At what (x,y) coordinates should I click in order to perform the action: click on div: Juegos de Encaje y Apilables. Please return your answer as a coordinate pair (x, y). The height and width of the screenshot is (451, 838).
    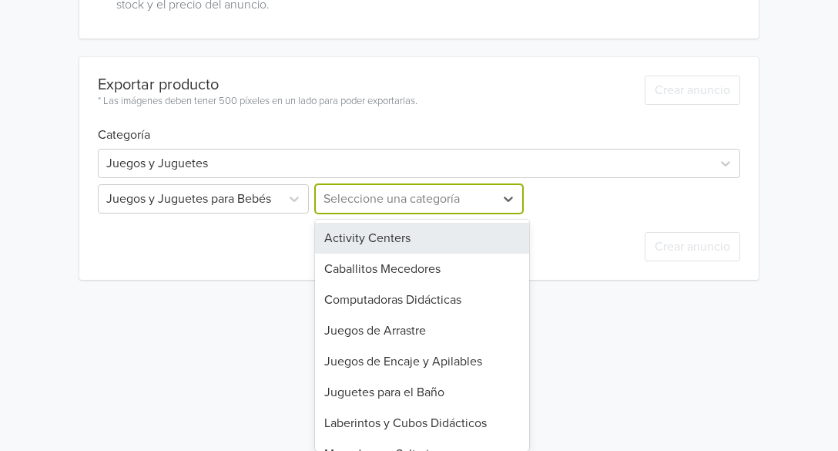
    Looking at the image, I should click on (422, 361).